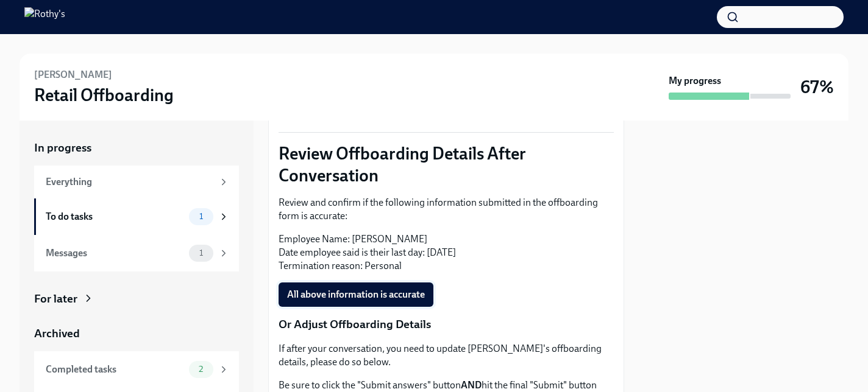  Describe the element at coordinates (137, 299) in the screenshot. I see `a: For later` at that location.